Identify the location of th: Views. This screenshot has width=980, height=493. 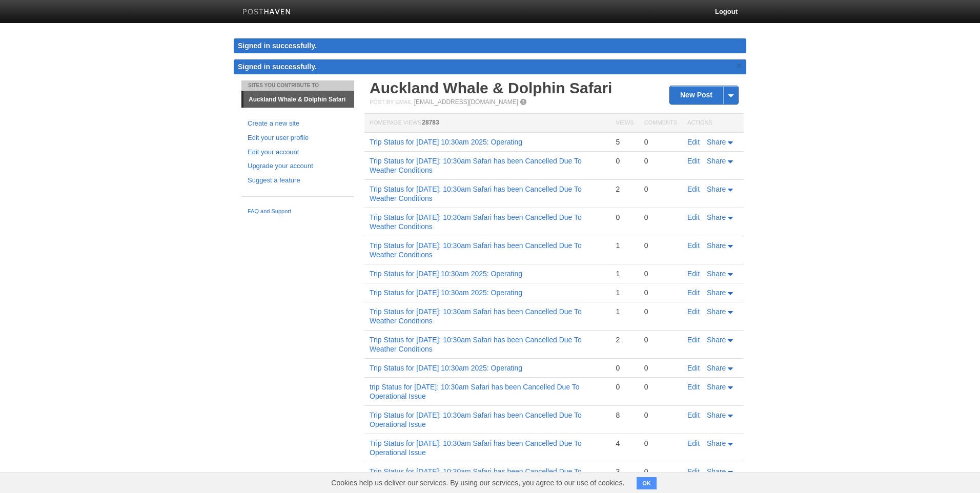
(624, 123).